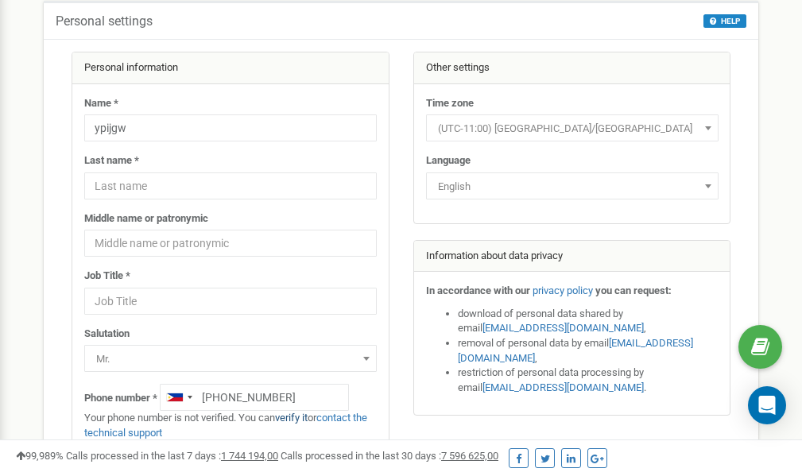  Describe the element at coordinates (588, 380) in the screenshot. I see `li: restriction of personal data processing by email .` at that location.